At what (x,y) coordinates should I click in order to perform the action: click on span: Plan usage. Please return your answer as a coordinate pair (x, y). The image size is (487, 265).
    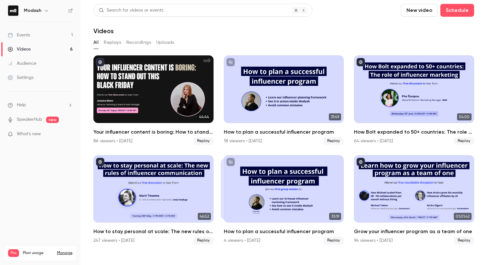
    Looking at the image, I should click on (38, 253).